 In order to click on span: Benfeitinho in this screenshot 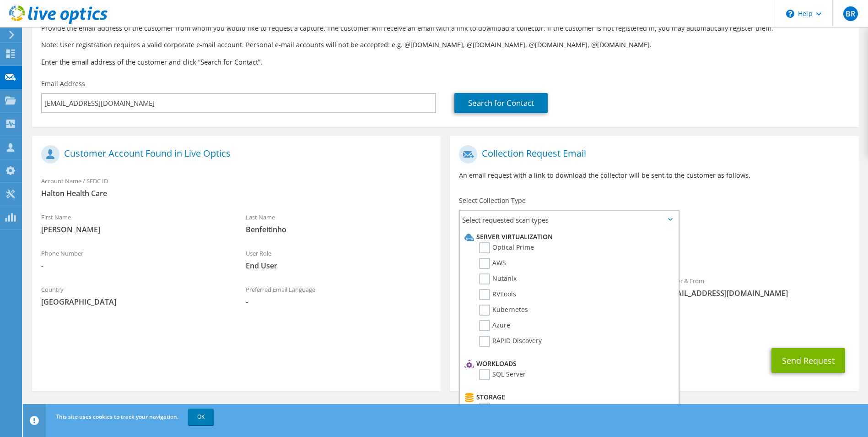, I will do `click(339, 230)`.